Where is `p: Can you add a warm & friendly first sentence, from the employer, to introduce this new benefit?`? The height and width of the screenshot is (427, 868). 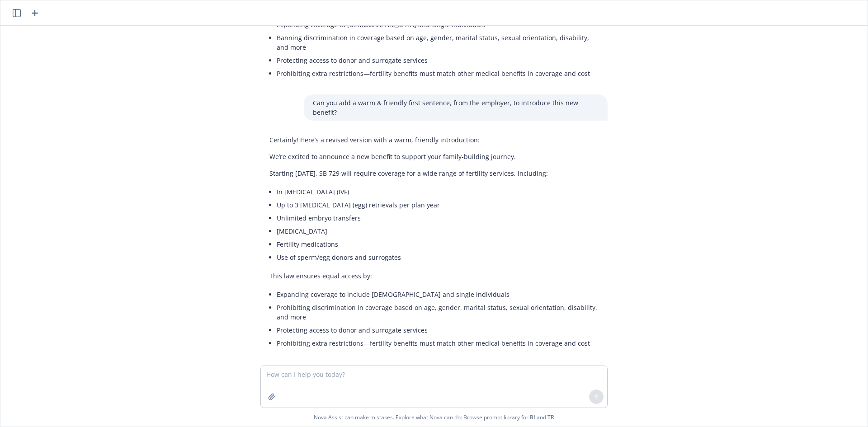 p: Can you add a warm & friendly first sentence, from the employer, to introduce this new benefit? is located at coordinates (455, 108).